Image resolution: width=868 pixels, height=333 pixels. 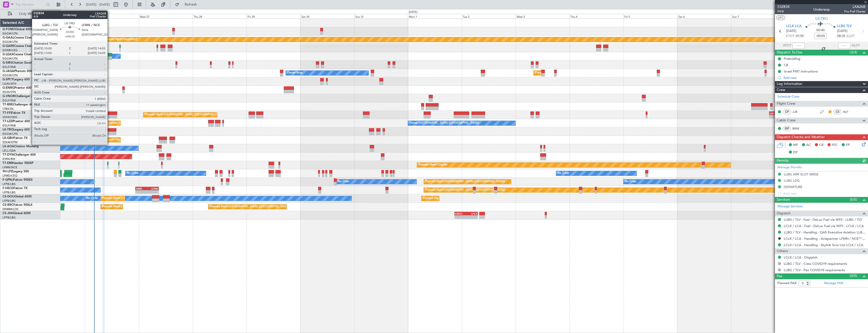 What do you see at coordinates (9, 159) in the screenshot?
I see `a: EVRA/RIX` at bounding box center [9, 159].